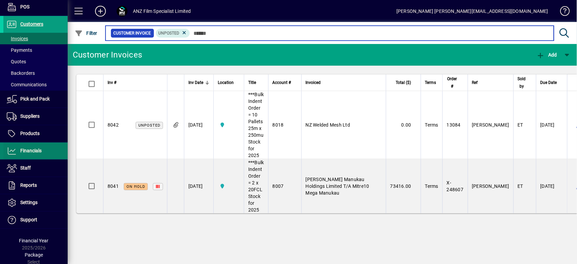 The image size is (577, 264). I want to click on div: Sold by, so click(525, 83).